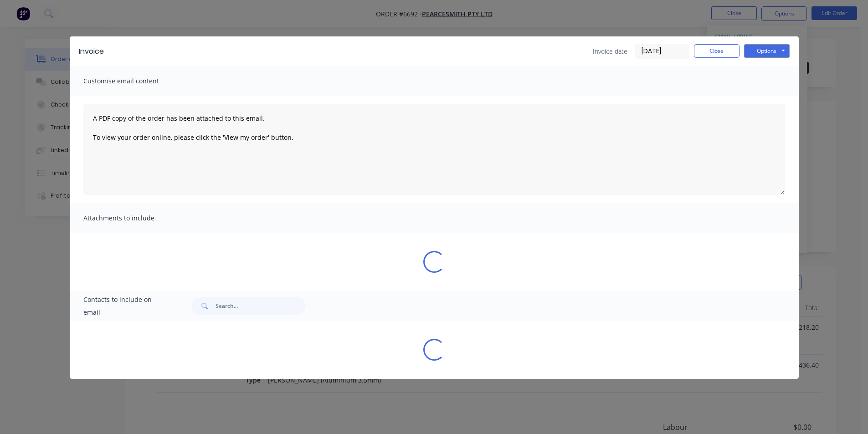 The width and height of the screenshot is (868, 434). I want to click on span: Invoice date, so click(610, 51).